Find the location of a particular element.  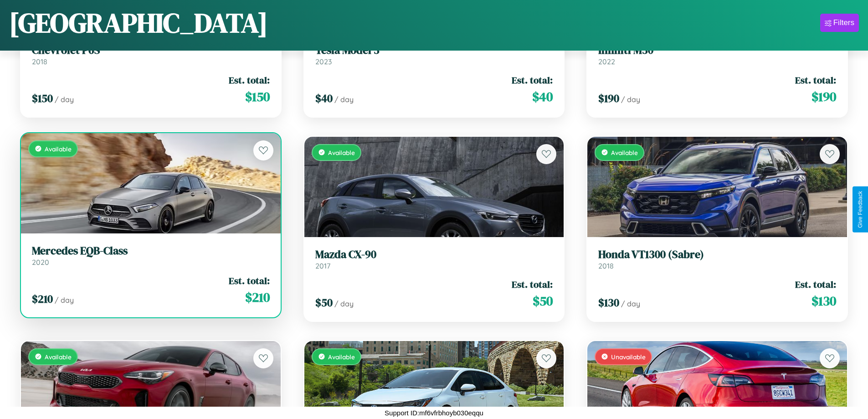

a: Infiniti M302022 is located at coordinates (717, 55).